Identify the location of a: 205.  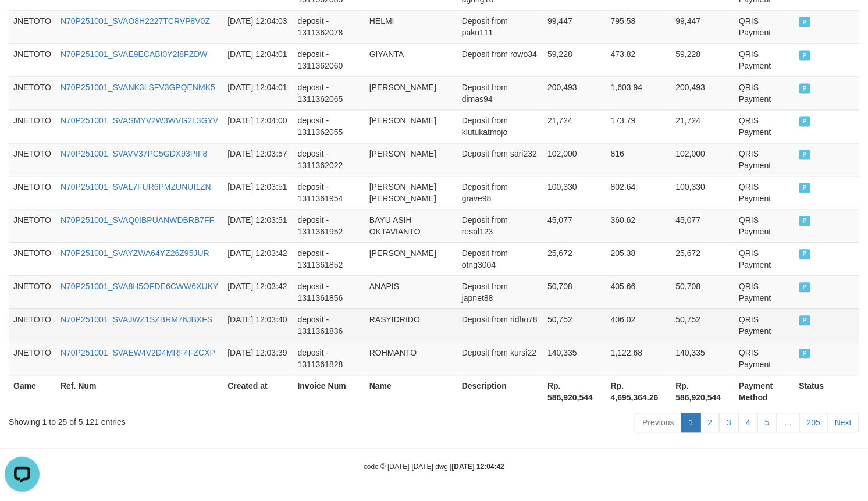
(813, 422).